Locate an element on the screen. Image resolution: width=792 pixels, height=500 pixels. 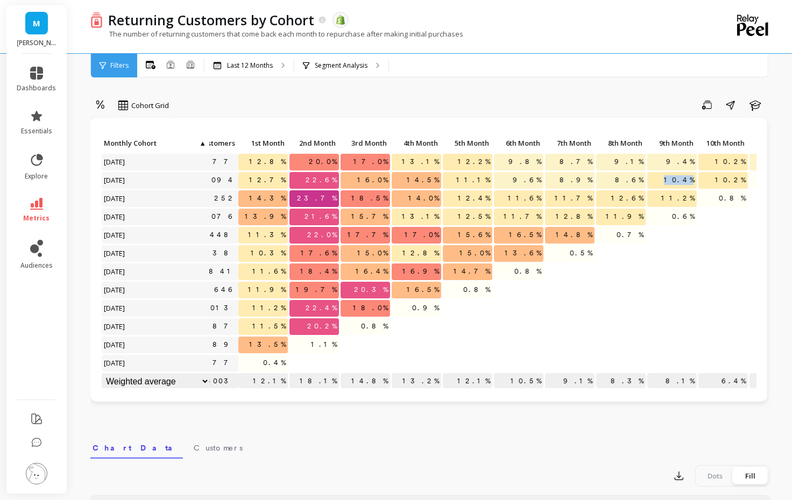
p: 4th Month is located at coordinates (416, 143).